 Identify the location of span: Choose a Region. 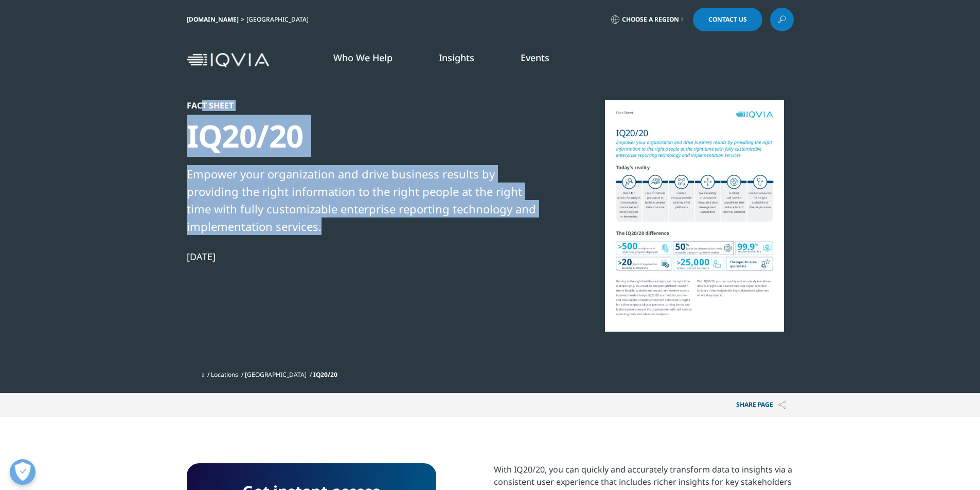
(650, 20).